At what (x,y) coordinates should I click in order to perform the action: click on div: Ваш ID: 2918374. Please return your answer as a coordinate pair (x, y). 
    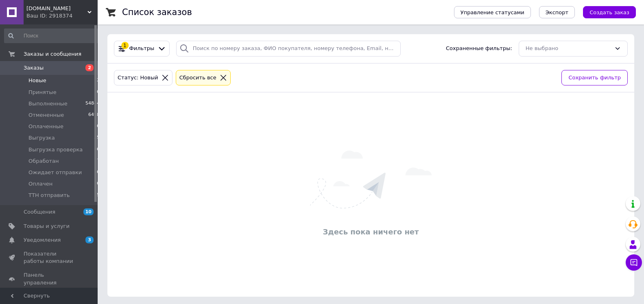
    Looking at the image, I should click on (62, 16).